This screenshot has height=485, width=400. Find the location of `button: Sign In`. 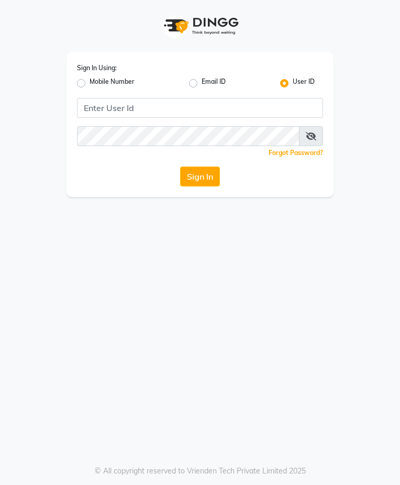

button: Sign In is located at coordinates (200, 177).